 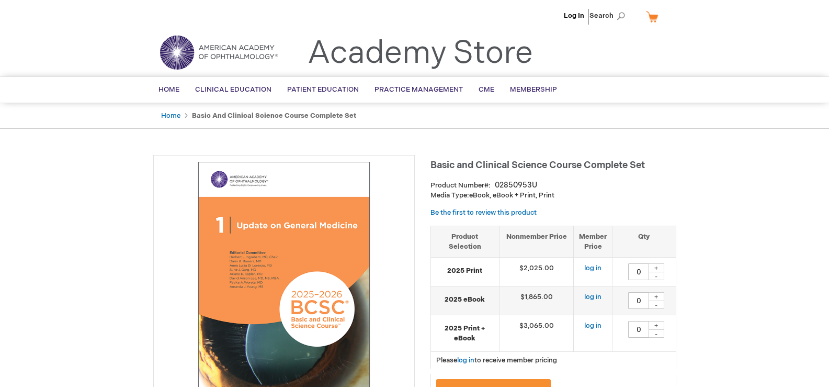 What do you see at coordinates (171, 116) in the screenshot?
I see `a: Home` at bounding box center [171, 116].